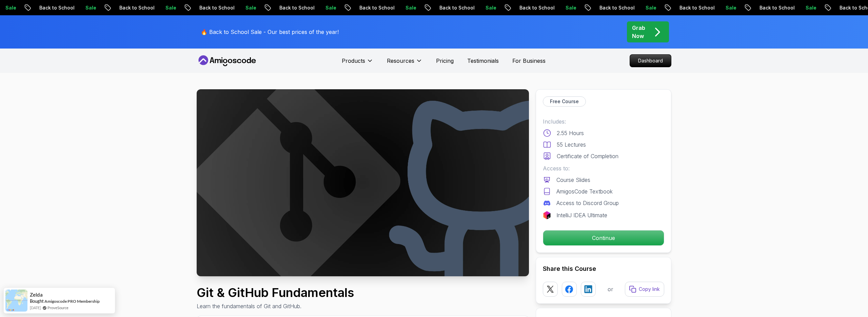 This screenshot has height=317, width=868. I want to click on p: Grab Now, so click(639, 32).